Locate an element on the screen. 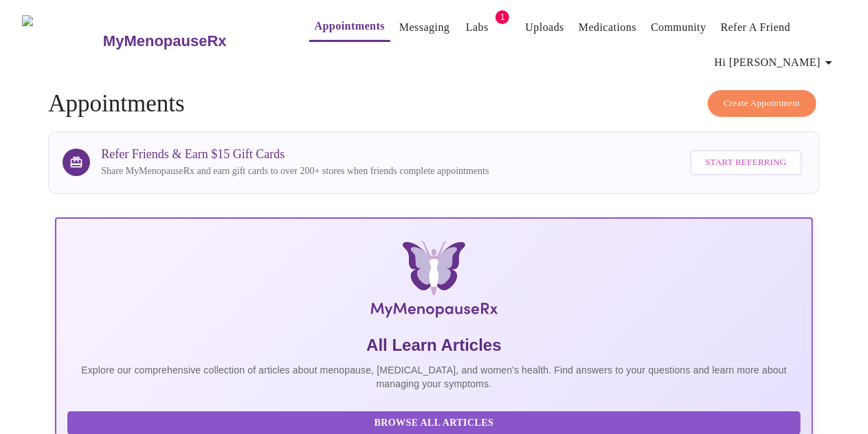 The width and height of the screenshot is (868, 434). button: Start Referring is located at coordinates (745, 162).